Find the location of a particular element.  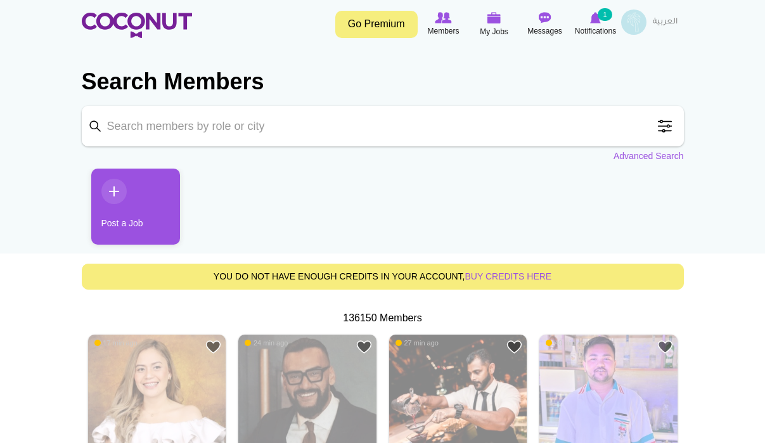

img: Notifications is located at coordinates (595, 18).